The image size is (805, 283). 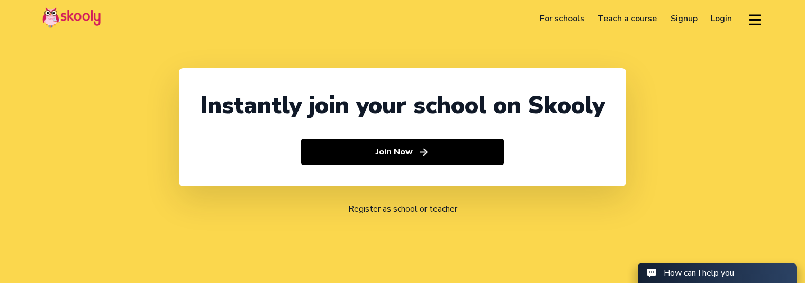 I want to click on a: Teach a course, so click(x=627, y=19).